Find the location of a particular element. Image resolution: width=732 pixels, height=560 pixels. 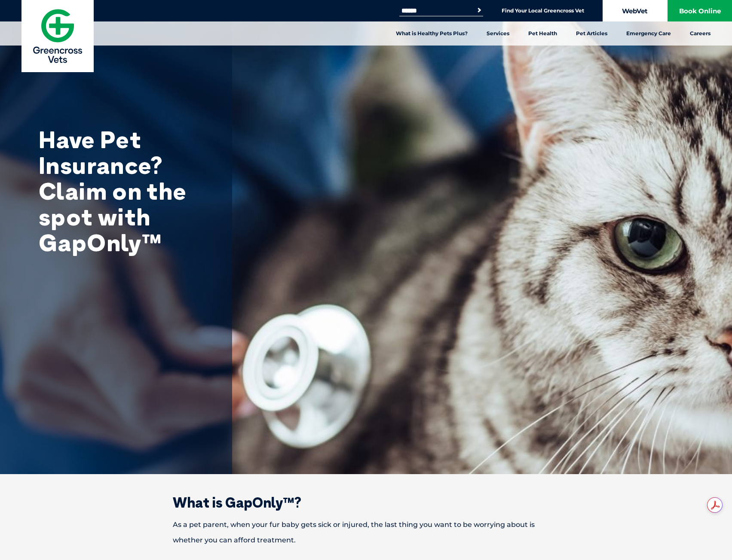

a: Emergency Care is located at coordinates (648, 34).